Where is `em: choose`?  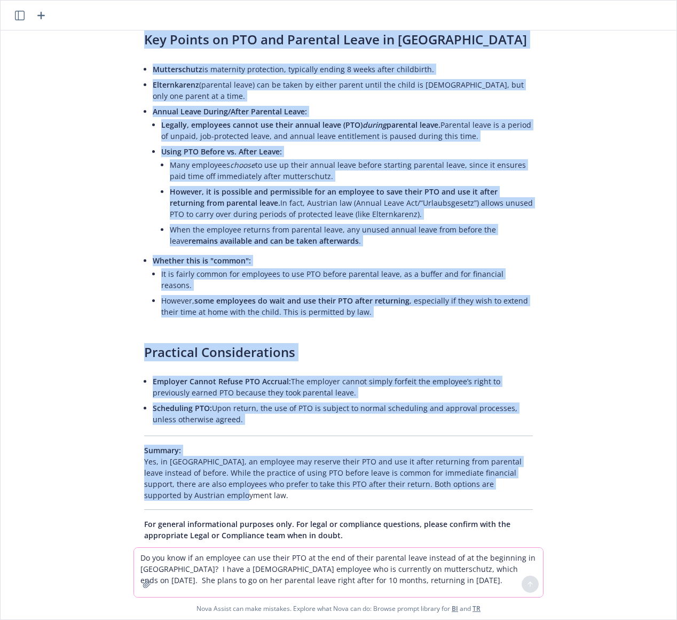
em: choose is located at coordinates (243, 165).